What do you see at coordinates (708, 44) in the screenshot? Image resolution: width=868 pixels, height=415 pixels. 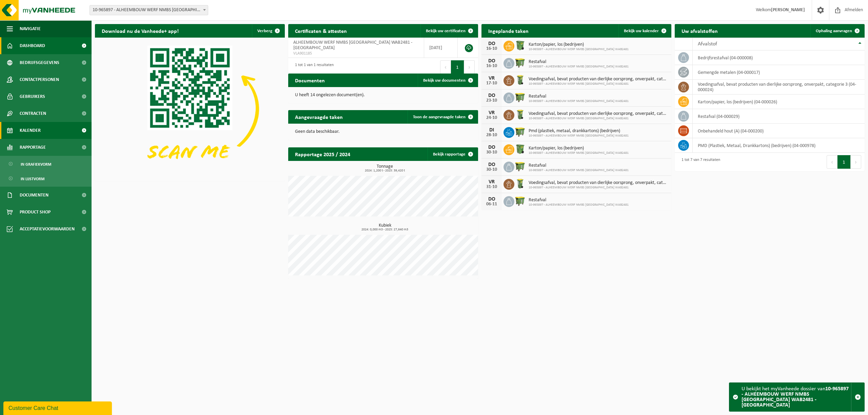 I see `span: Afvalstof` at bounding box center [708, 44].